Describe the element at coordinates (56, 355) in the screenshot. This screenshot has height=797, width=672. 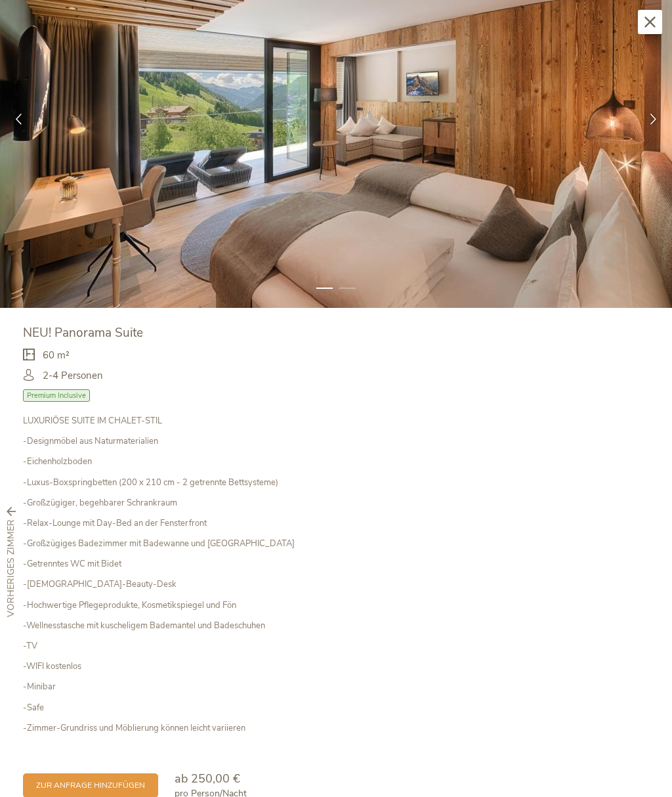
I see `span: 60 m²` at that location.